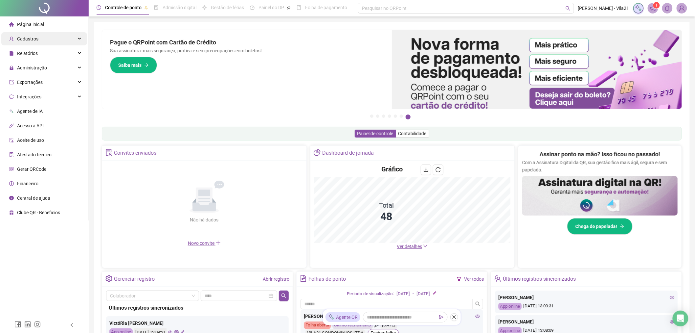 This screenshot has height=333, width=695. Describe the element at coordinates (460, 279) in the screenshot. I see `span: filter` at that location.